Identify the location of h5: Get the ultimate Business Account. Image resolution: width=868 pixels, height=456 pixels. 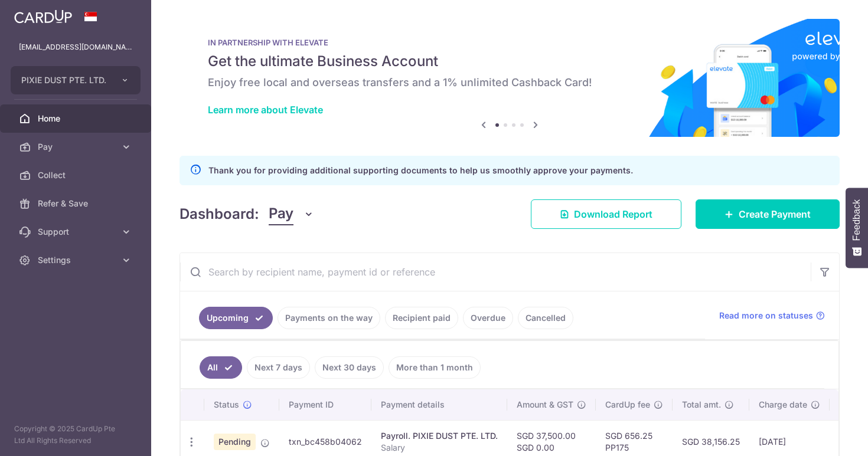
(510, 62).